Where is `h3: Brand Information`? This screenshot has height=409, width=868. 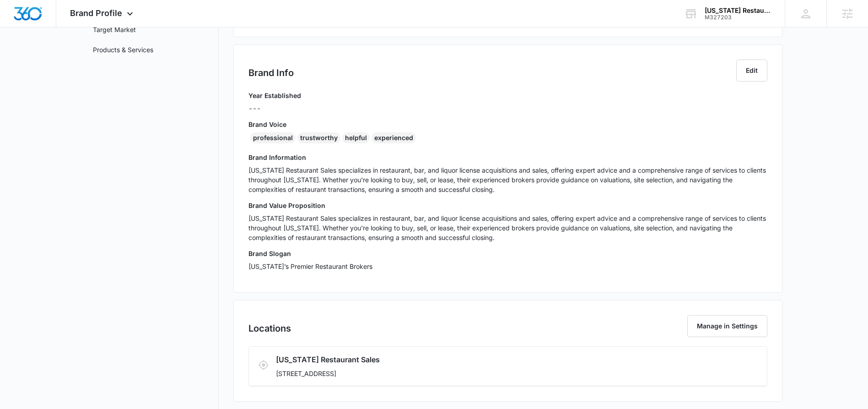 h3: Brand Information is located at coordinates (508, 157).